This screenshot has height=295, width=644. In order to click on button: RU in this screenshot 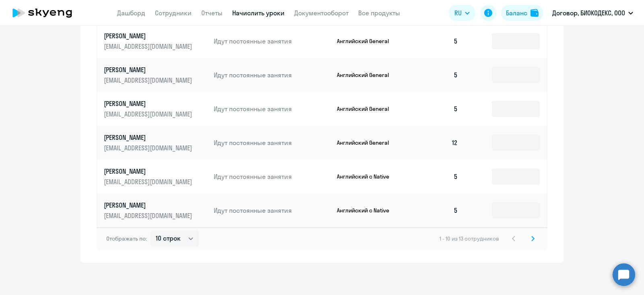, I will do `click(462, 13)`.